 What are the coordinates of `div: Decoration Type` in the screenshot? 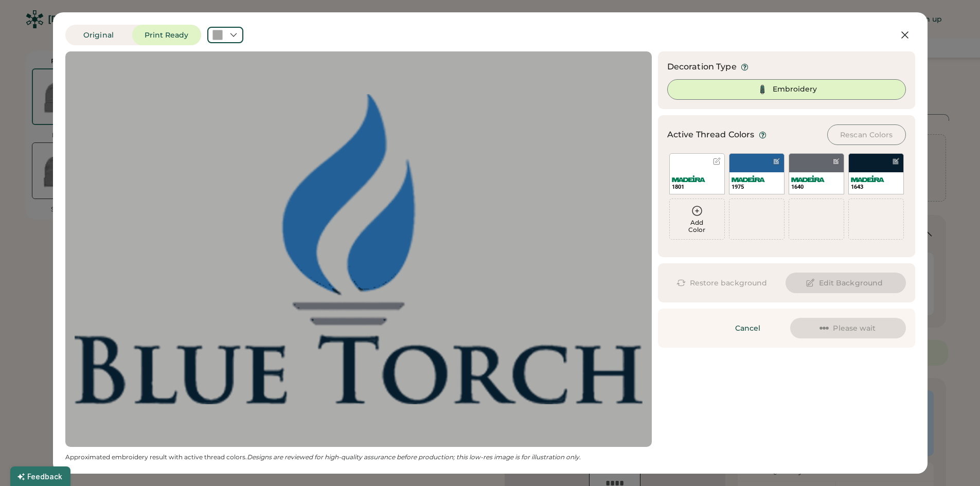 It's located at (702, 67).